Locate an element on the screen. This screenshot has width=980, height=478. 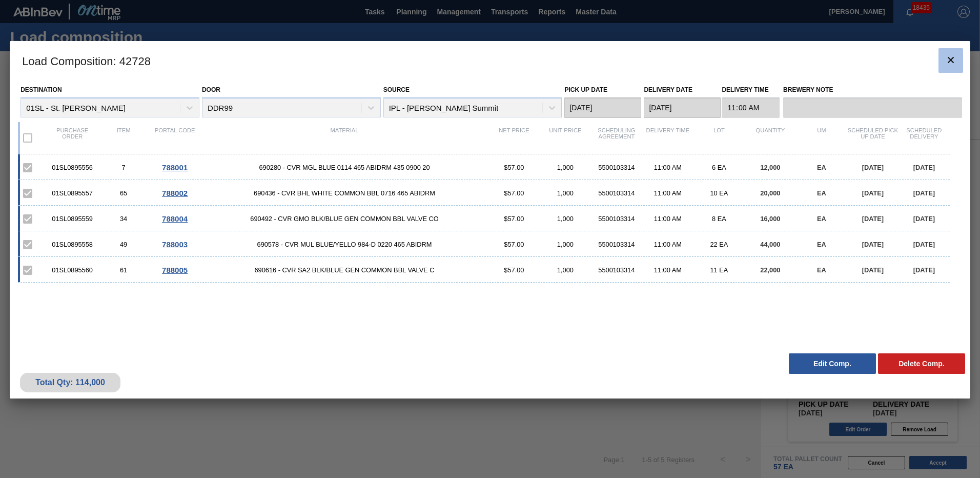
span: 44,000 is located at coordinates (770, 244).